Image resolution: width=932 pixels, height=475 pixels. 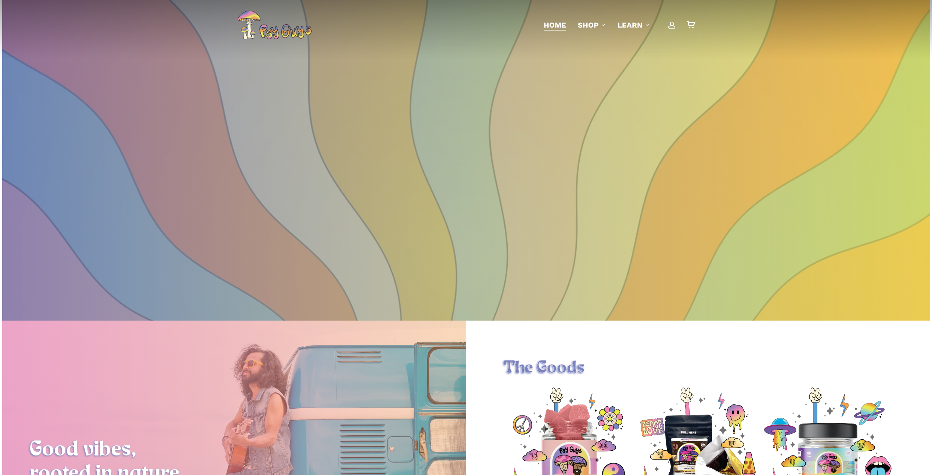 I want to click on a: Learn, so click(x=634, y=25).